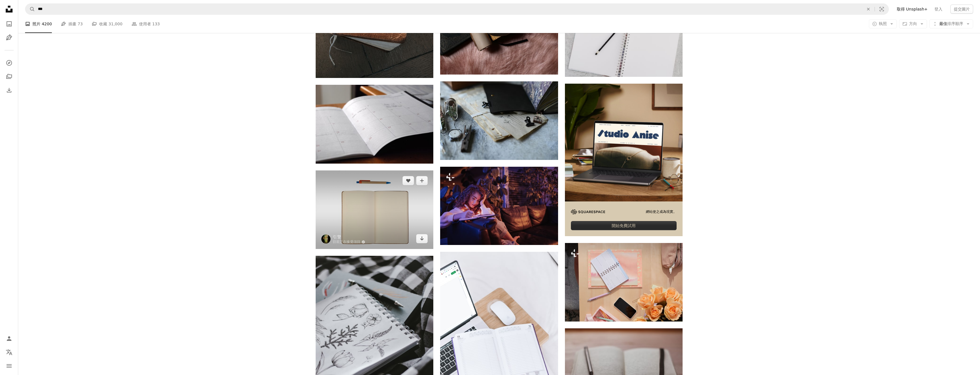  What do you see at coordinates (943, 24) in the screenshot?
I see `font: 最佳` at bounding box center [943, 24].